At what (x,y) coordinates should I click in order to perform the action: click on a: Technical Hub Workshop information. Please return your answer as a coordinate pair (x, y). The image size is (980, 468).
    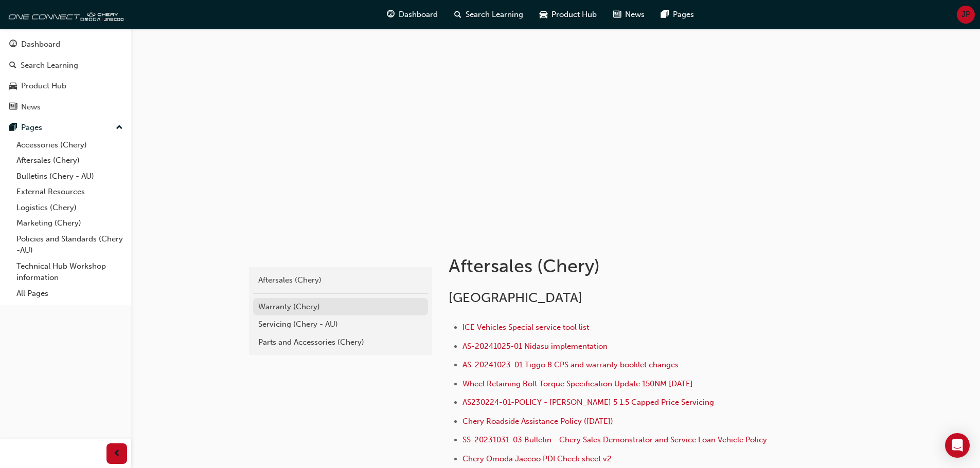
    Looking at the image, I should click on (70, 272).